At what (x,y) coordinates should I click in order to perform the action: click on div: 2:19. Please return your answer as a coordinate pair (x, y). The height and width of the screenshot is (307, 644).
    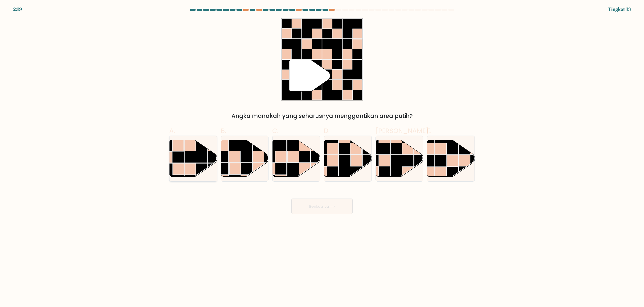
    Looking at the image, I should click on (17, 9).